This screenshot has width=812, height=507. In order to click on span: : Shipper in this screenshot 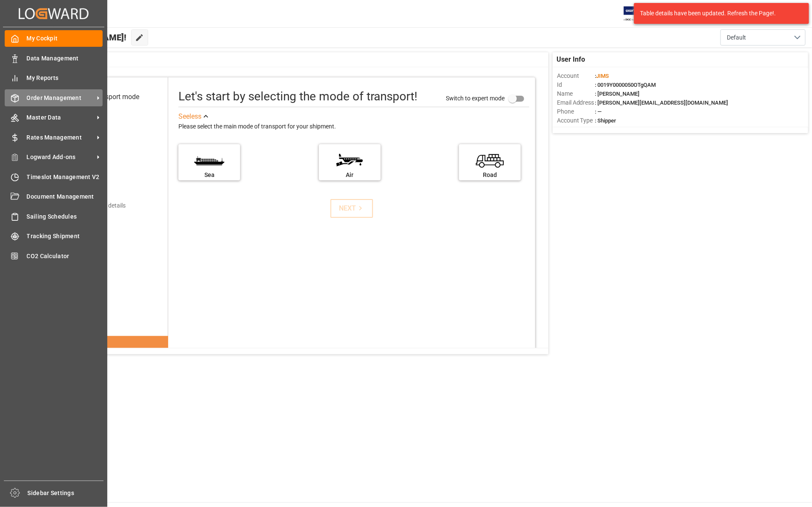, I will do `click(606, 120)`.